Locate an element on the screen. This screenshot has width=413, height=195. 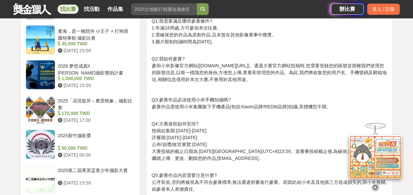
a: 找活動 is located at coordinates (92, 9).